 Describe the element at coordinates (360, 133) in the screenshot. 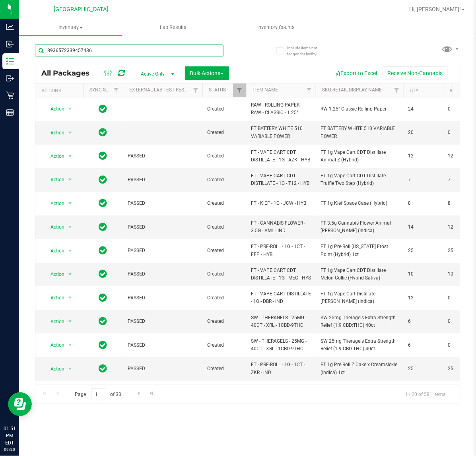

I see `span: FT BATTERY WHITE 510 VARIABLE POWER` at that location.